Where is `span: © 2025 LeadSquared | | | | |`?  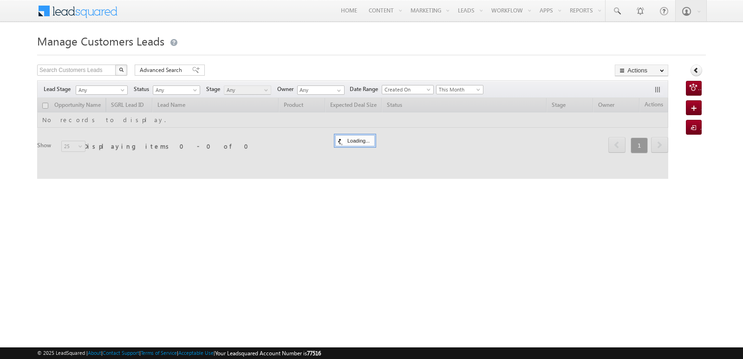
span: © 2025 LeadSquared | | | | | is located at coordinates (179, 353).